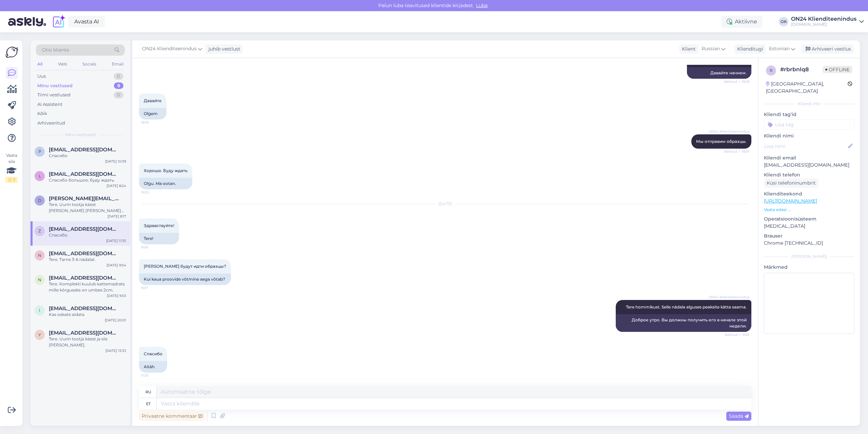  What do you see at coordinates (223, 49) in the screenshot?
I see `div: juhib vestlust` at bounding box center [223, 49].